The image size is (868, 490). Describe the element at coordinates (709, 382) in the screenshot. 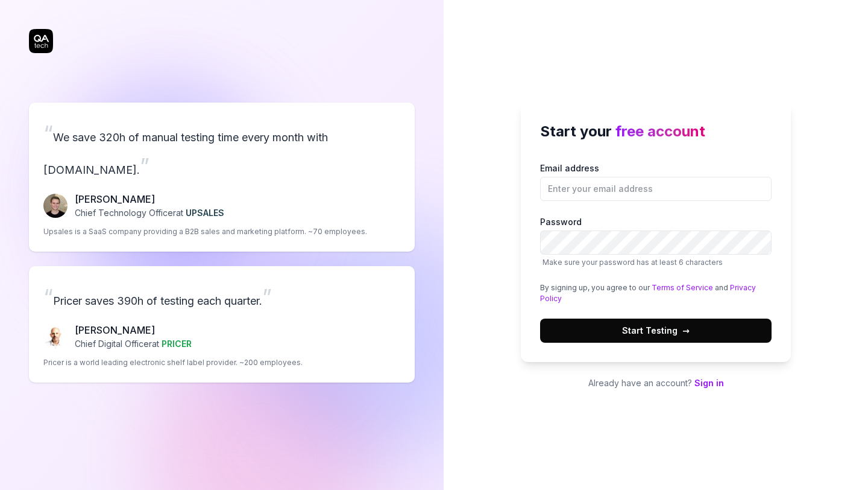

I see `a: Sign in` at that location.